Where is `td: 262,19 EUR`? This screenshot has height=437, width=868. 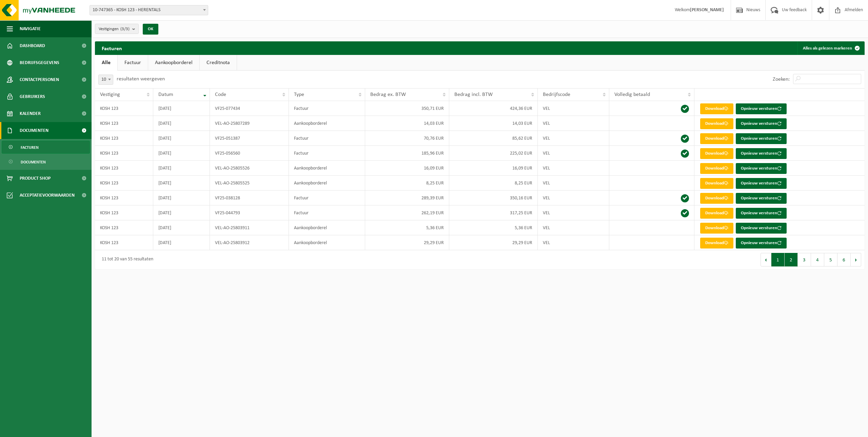 td: 262,19 EUR is located at coordinates (407, 213).